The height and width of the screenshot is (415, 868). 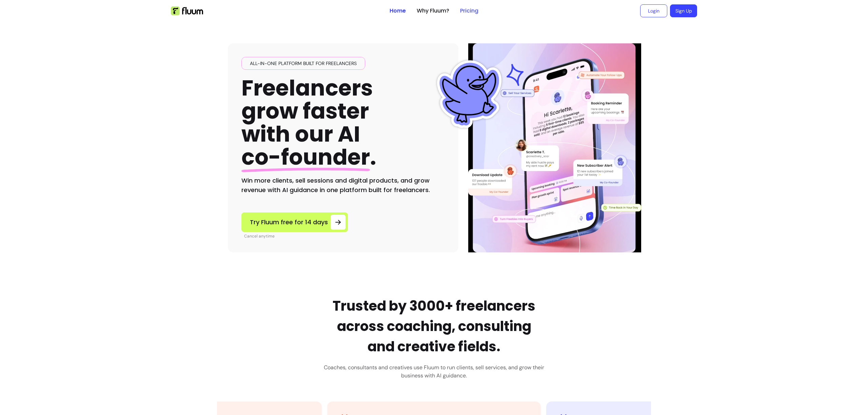 I want to click on a: Login, so click(x=653, y=11).